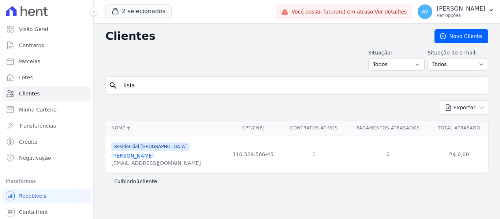 The image size is (500, 219). I want to click on span: Crédito, so click(28, 142).